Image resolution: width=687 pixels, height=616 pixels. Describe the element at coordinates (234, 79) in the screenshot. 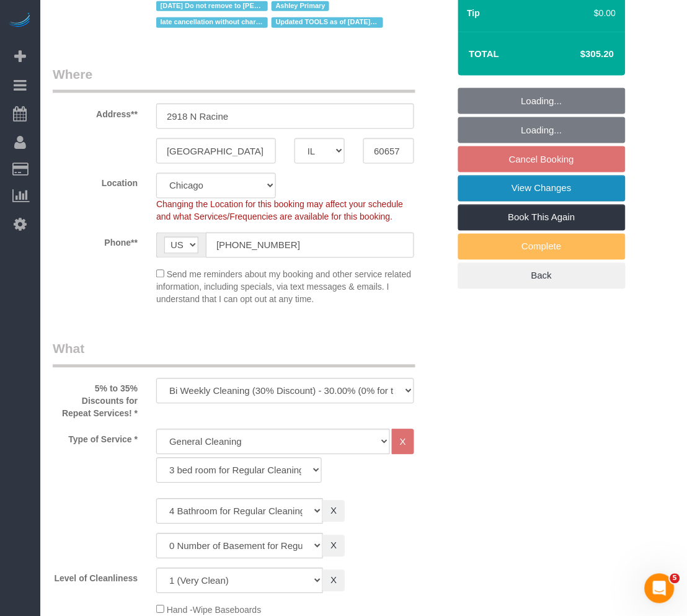

I see `legend: Where` at that location.